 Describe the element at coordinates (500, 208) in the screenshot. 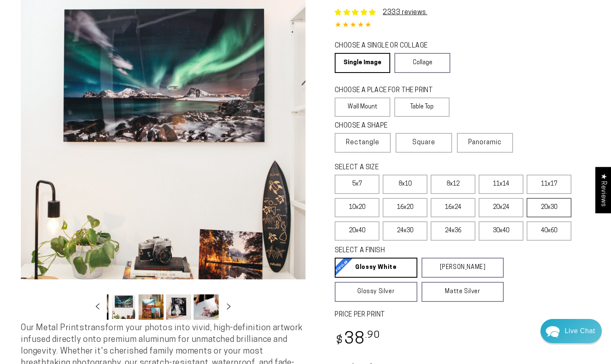

I see `label: 20x24` at that location.